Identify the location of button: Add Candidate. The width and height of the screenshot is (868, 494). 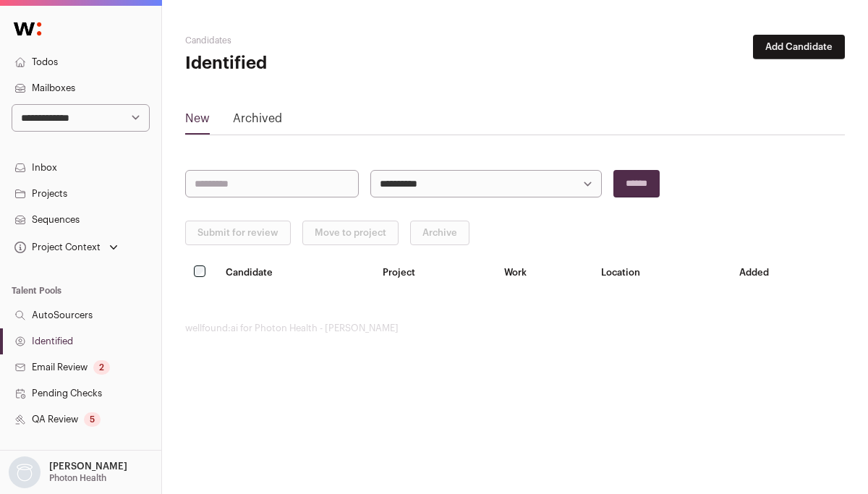
(799, 47).